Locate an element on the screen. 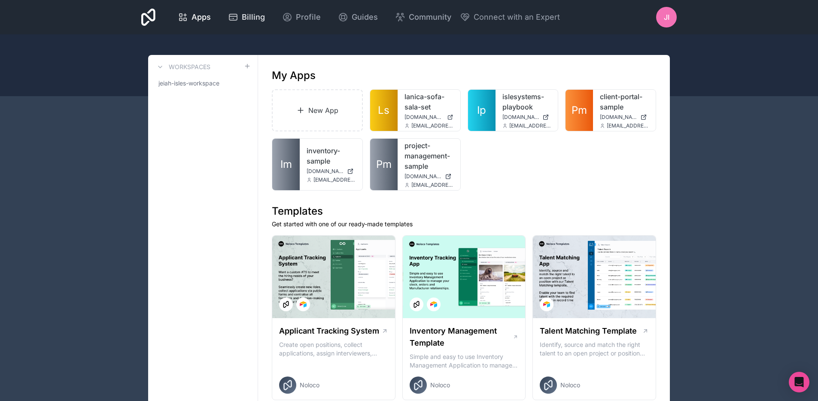  a: lanica-sofa-sala-set is located at coordinates (429, 102).